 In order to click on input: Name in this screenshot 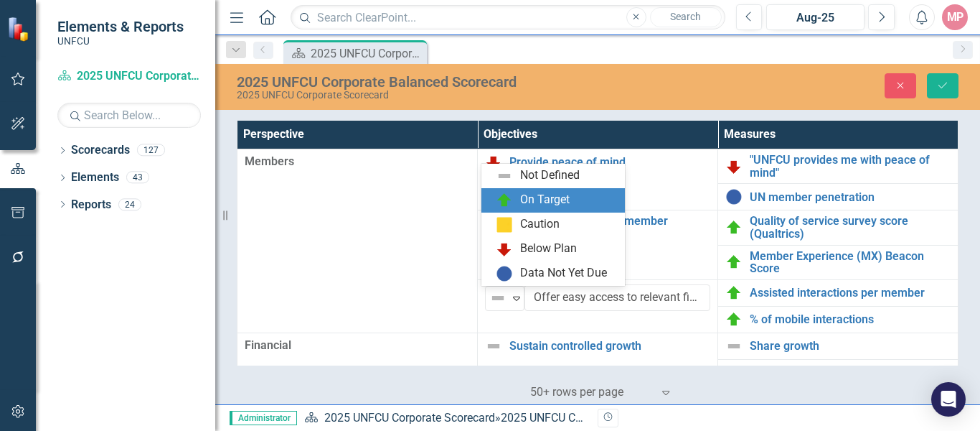, I will do `click(617, 297)`.